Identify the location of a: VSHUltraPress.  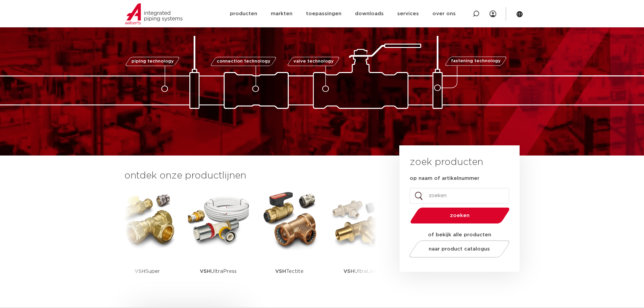
(218, 241).